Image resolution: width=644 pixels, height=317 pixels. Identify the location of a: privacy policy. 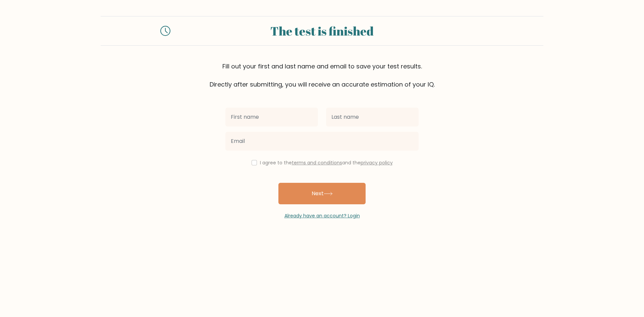
(377, 162).